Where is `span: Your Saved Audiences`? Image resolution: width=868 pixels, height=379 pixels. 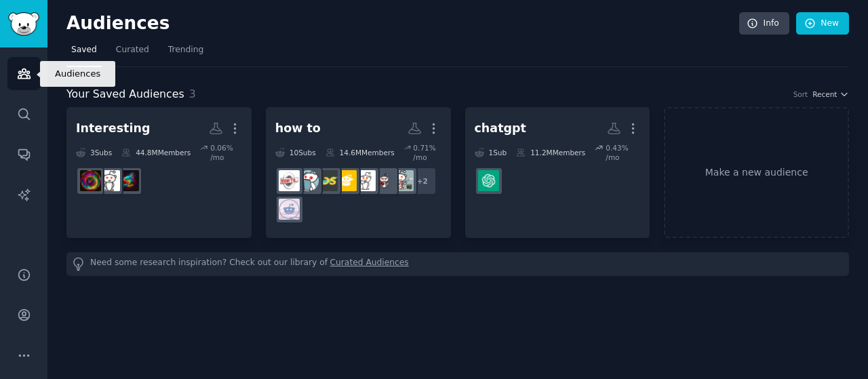
span: Your Saved Audiences is located at coordinates (126, 95).